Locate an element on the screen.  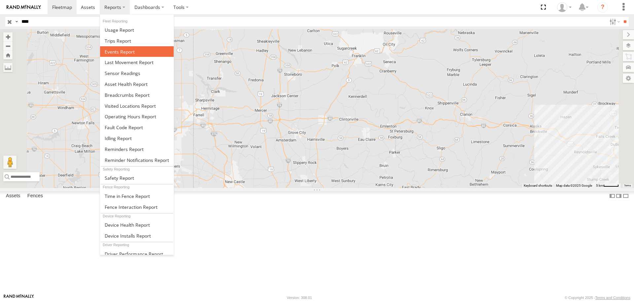
a: Visit our Website is located at coordinates (19, 297).